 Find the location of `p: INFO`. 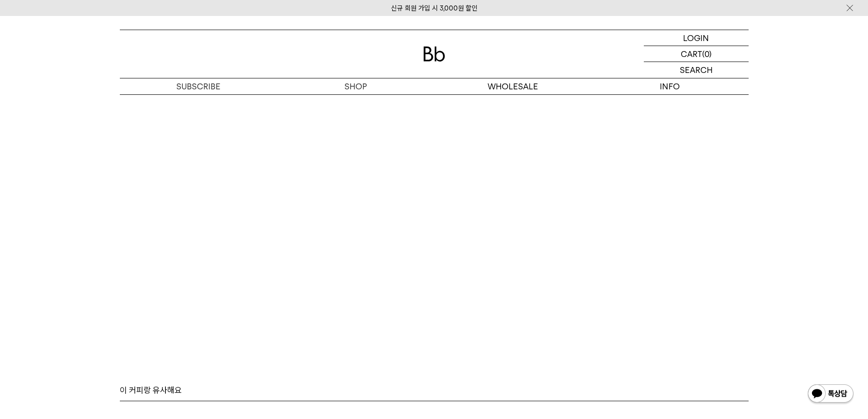

p: INFO is located at coordinates (670, 86).